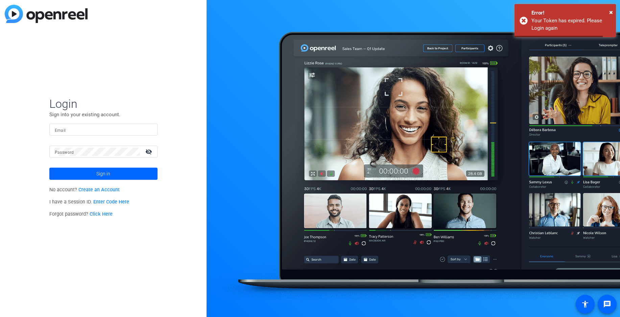 The image size is (620, 317). Describe the element at coordinates (111, 202) in the screenshot. I see `a: Enter Code Here` at that location.